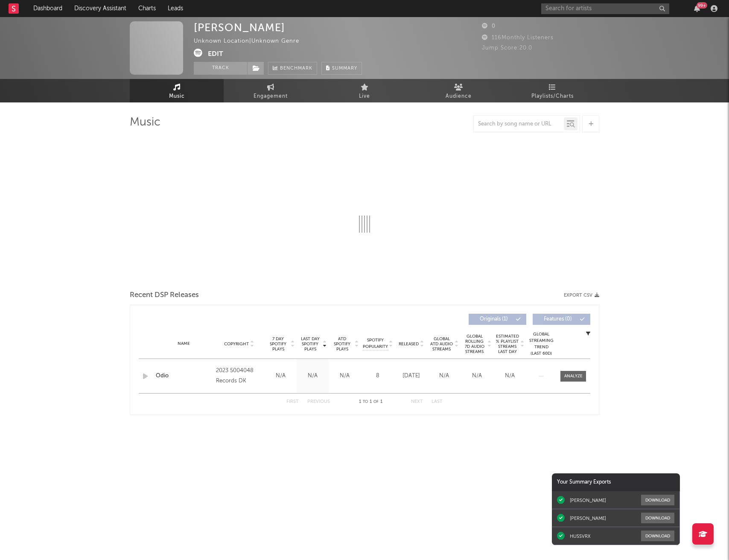 Image resolution: width=729 pixels, height=560 pixels. Describe the element at coordinates (292, 68) in the screenshot. I see `a: Benchmark` at that location.